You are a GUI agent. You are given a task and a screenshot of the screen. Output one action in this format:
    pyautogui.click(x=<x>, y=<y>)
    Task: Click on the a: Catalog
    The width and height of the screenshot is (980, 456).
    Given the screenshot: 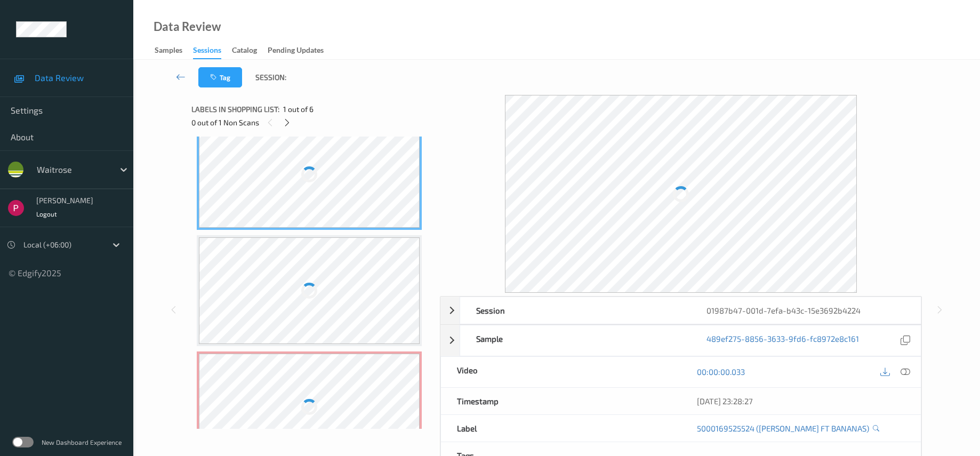 What is the action you would take?
    pyautogui.click(x=249, y=51)
    